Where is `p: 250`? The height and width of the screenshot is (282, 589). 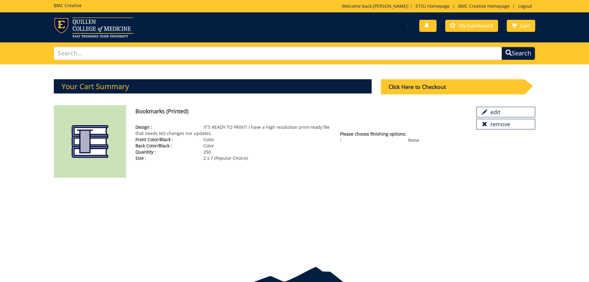 p: 250 is located at coordinates (233, 152).